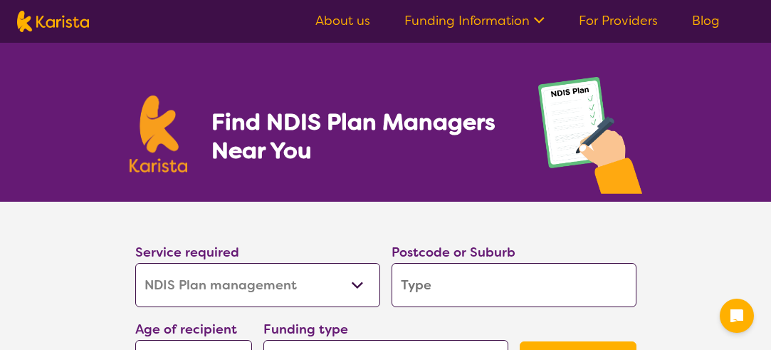 Image resolution: width=771 pixels, height=350 pixels. I want to click on label: Service required, so click(187, 252).